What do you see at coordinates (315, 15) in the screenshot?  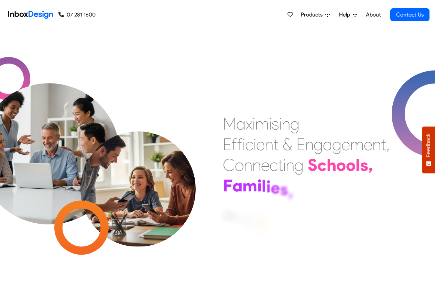 I see `a: Products` at bounding box center [315, 15].